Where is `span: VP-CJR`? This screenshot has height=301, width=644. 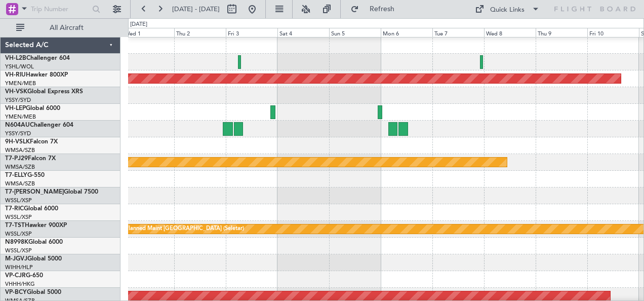 span: VP-CJR is located at coordinates (15, 275).